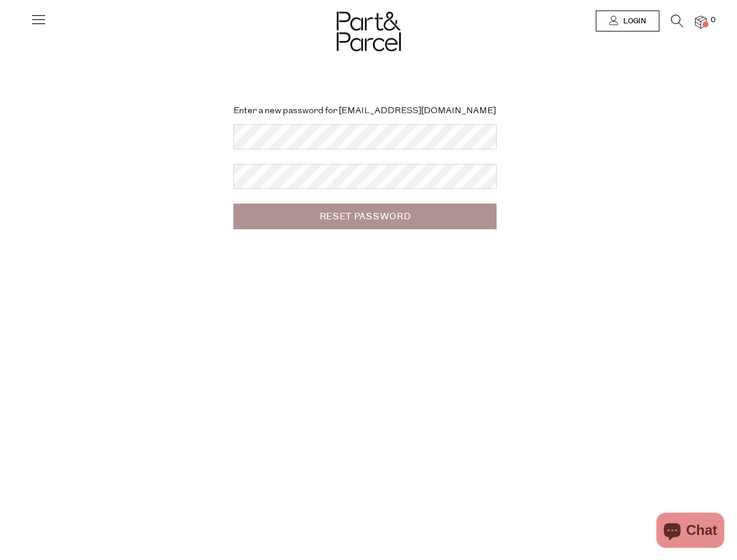 This screenshot has height=560, width=737. What do you see at coordinates (633, 21) in the screenshot?
I see `span: Login` at bounding box center [633, 21].